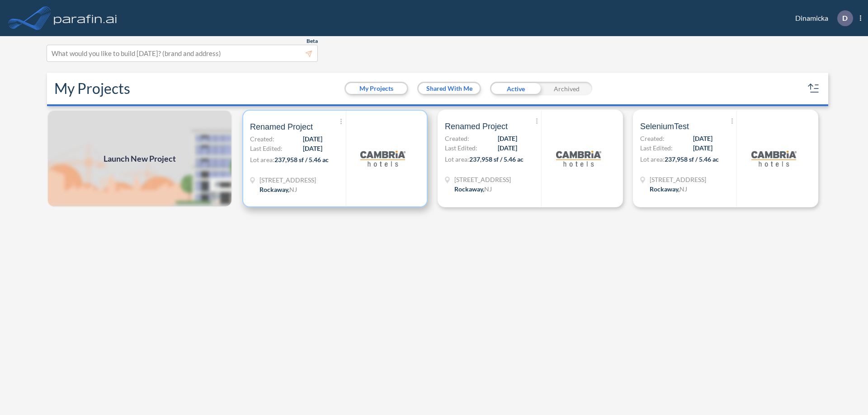  Describe the element at coordinates (140, 159) in the screenshot. I see `span: Launch New Project` at that location.